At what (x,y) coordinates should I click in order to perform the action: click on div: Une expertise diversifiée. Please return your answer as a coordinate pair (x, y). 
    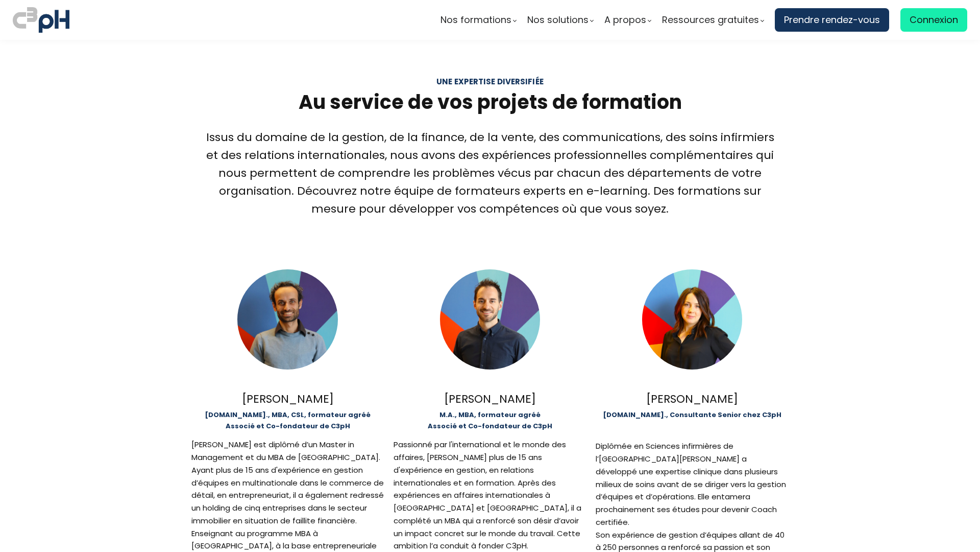
    Looking at the image, I should click on (490, 81).